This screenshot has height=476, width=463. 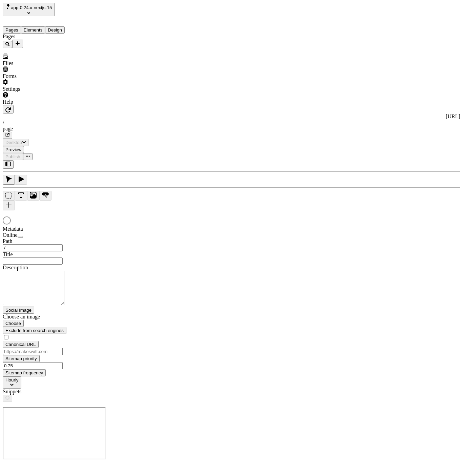 What do you see at coordinates (12, 382) in the screenshot?
I see `button: Hourly` at bounding box center [12, 382].